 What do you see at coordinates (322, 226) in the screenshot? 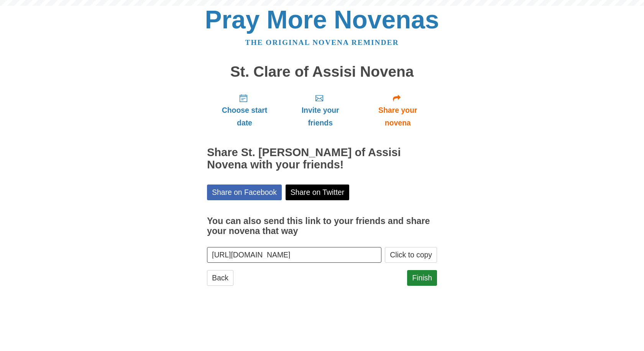
I see `h3: You can also send this link to your friends and share your novena that way` at bounding box center [322, 226].